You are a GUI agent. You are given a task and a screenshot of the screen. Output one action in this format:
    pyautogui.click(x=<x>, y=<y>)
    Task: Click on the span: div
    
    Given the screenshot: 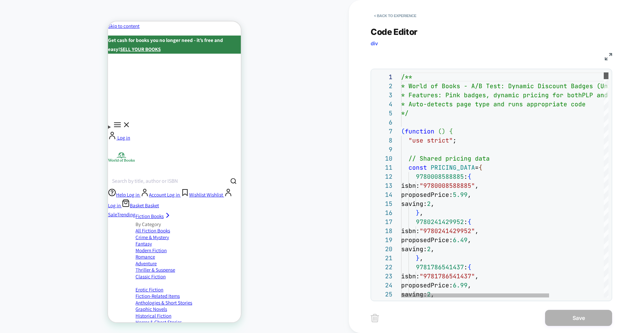 What is the action you would take?
    pyautogui.click(x=374, y=43)
    